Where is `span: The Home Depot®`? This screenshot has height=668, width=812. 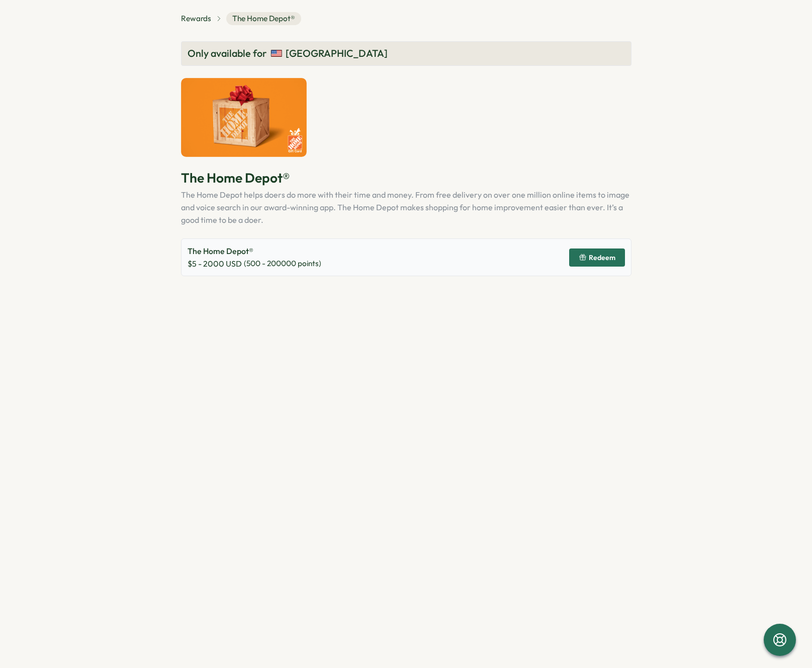 span: The Home Depot® is located at coordinates (263, 19).